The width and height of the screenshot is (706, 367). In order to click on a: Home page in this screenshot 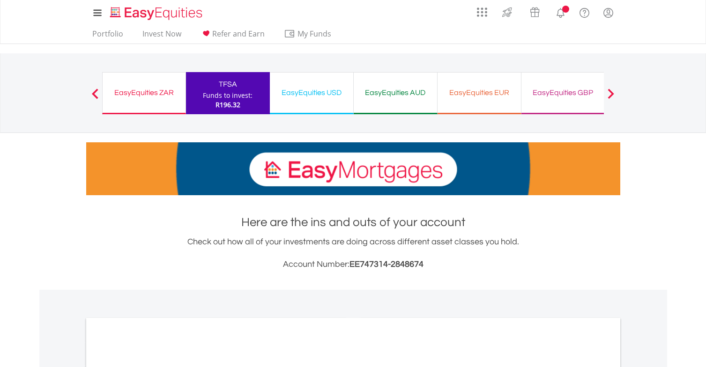, I will do `click(156, 12)`.